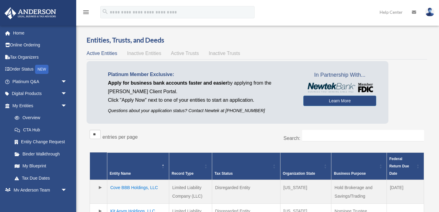  I want to click on span: Inactive Trusts, so click(224, 53).